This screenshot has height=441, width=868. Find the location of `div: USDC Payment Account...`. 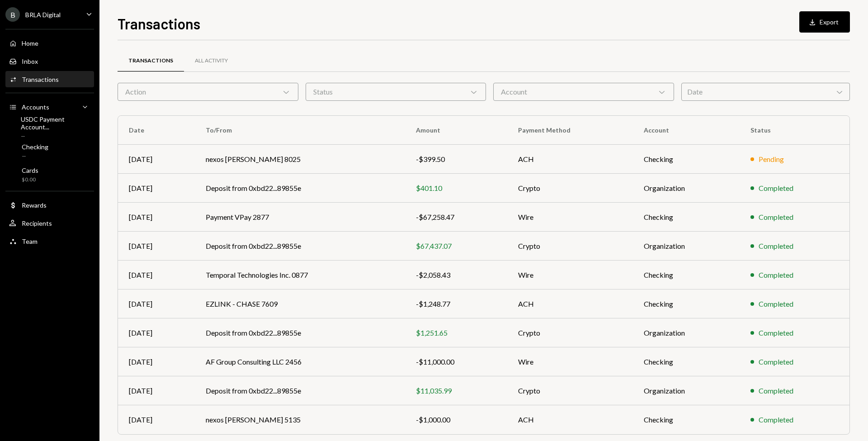

div: USDC Payment Account... is located at coordinates (56, 123).